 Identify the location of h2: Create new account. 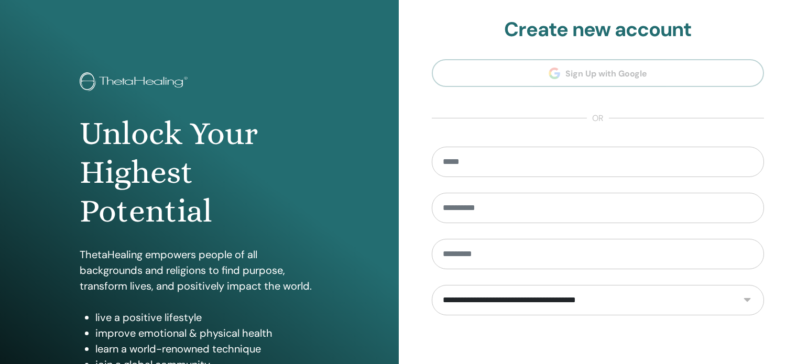
(598, 30).